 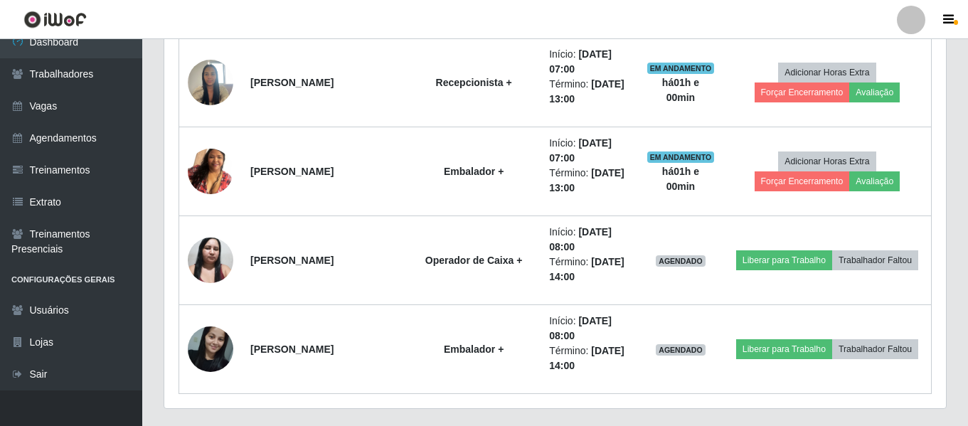 I want to click on img: 1651018205499.jpeg, so click(x=211, y=349).